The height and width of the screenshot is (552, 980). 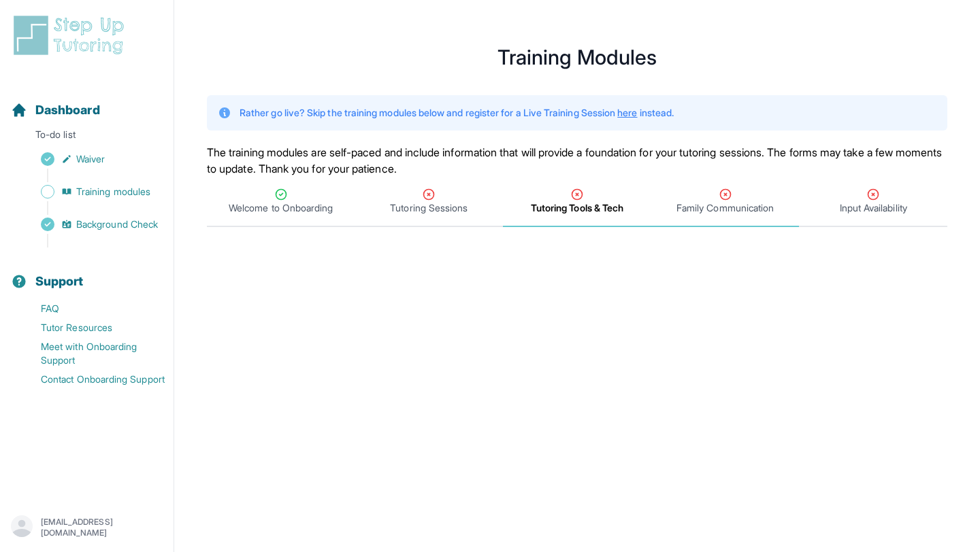 What do you see at coordinates (577, 161) in the screenshot?
I see `p: The training modules are self-paced and include information that will provide a foundation for yo...` at bounding box center [577, 161].